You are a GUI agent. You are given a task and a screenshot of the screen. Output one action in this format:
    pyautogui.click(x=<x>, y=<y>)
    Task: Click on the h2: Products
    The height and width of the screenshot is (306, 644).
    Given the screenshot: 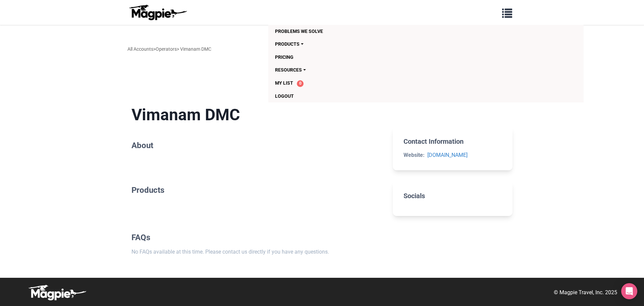 What is the action you would take?
    pyautogui.click(x=257, y=190)
    